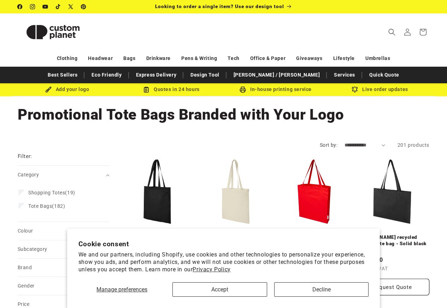 This screenshot has height=308, width=447. Describe the element at coordinates (32, 249) in the screenshot. I see `span: Subcategory` at that location.